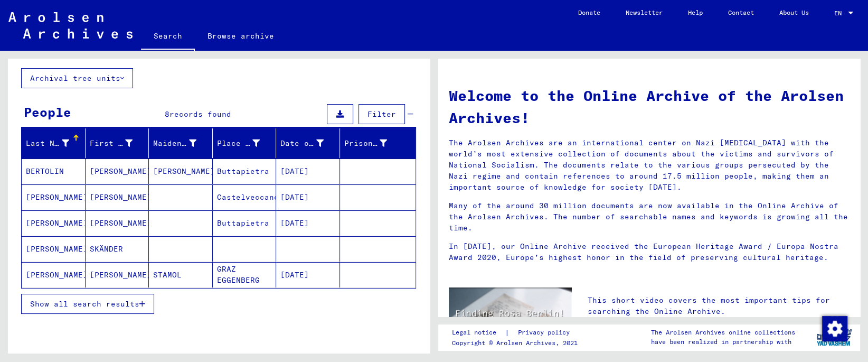  Describe the element at coordinates (54, 171) in the screenshot. I see `mat-cell: BERTOLIN` at that location.